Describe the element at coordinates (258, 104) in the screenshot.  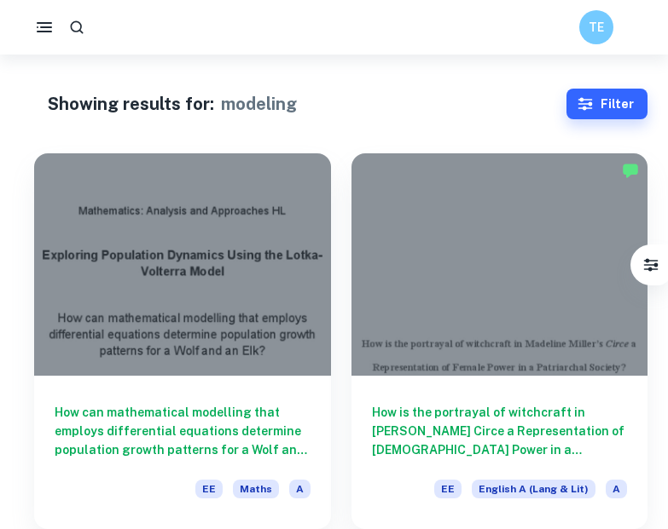
I see `h1: modeling` at that location.